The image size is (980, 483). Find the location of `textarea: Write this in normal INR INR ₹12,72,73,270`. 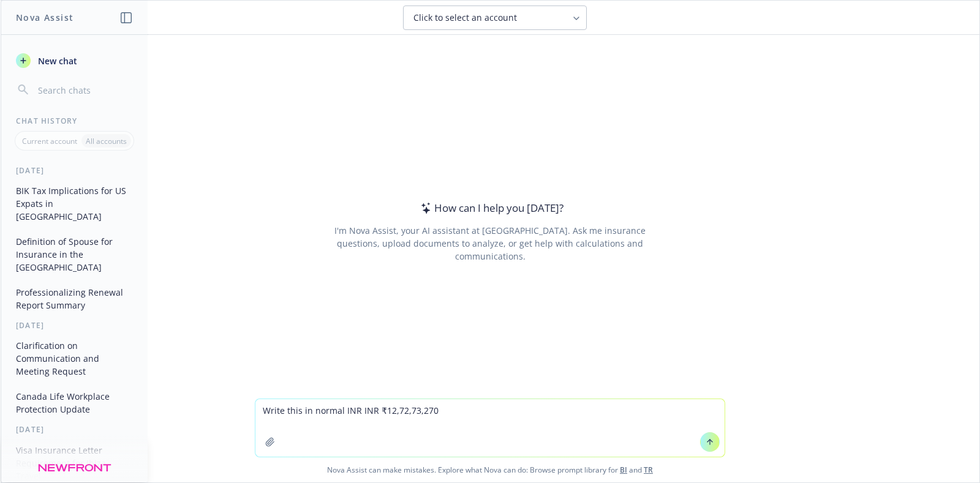

textarea: Write this in normal INR INR ₹12,72,73,270 is located at coordinates (490, 428).